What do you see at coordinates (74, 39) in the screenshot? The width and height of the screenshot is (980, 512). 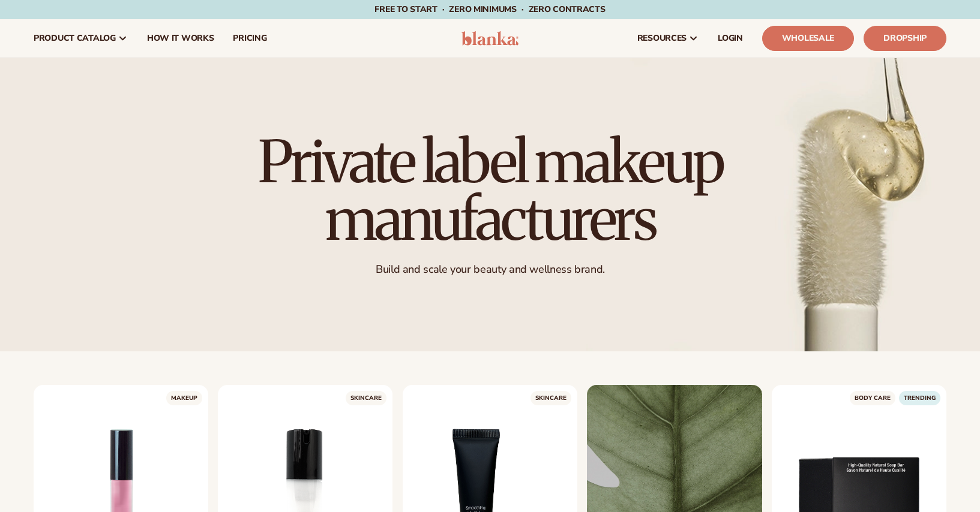 I see `span: product catalog` at bounding box center [74, 39].